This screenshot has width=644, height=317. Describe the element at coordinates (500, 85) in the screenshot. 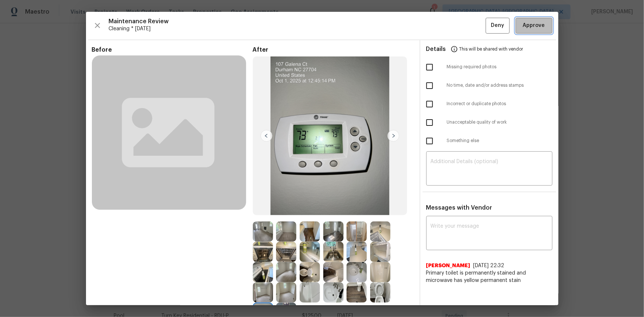

I see `span: No time, date and/or address stamps` at that location.